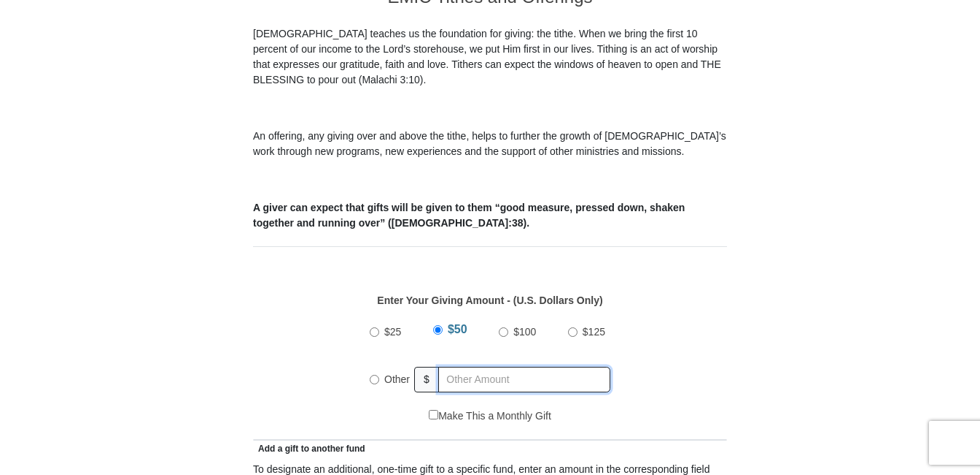 Image resolution: width=980 pixels, height=475 pixels. Describe the element at coordinates (309, 448) in the screenshot. I see `span: Add a gift to another fund` at that location.